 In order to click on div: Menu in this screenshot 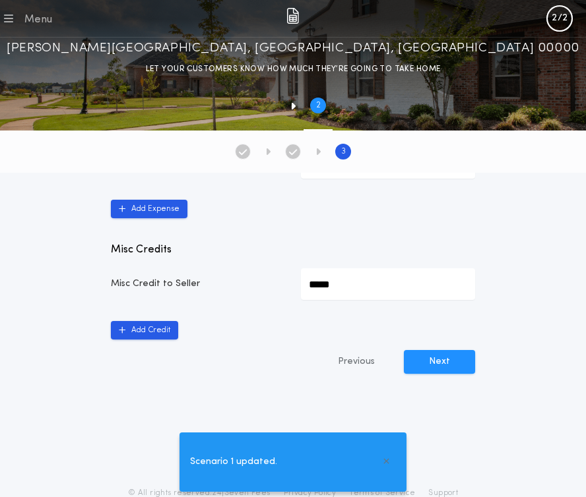, I will do `click(38, 20)`.